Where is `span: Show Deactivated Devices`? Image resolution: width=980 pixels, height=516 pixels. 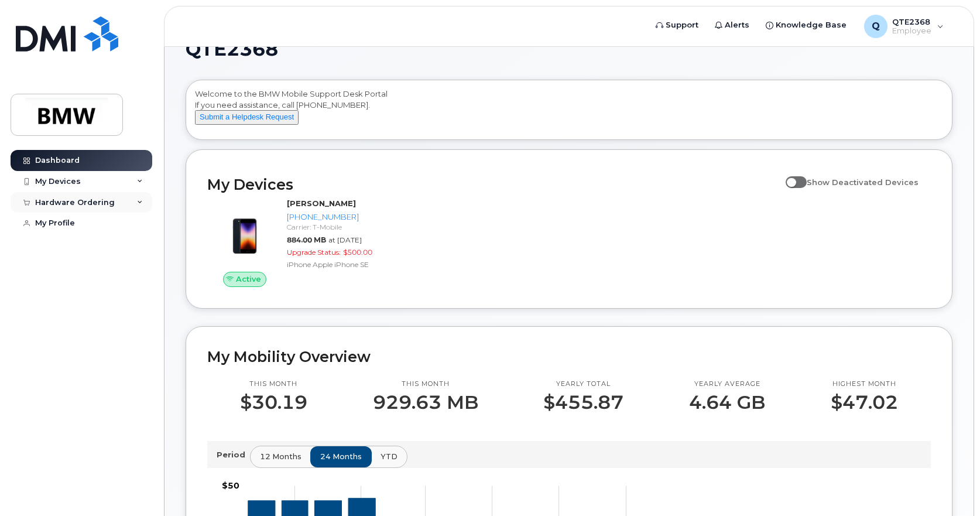
span: Show Deactivated Devices is located at coordinates (862, 182).